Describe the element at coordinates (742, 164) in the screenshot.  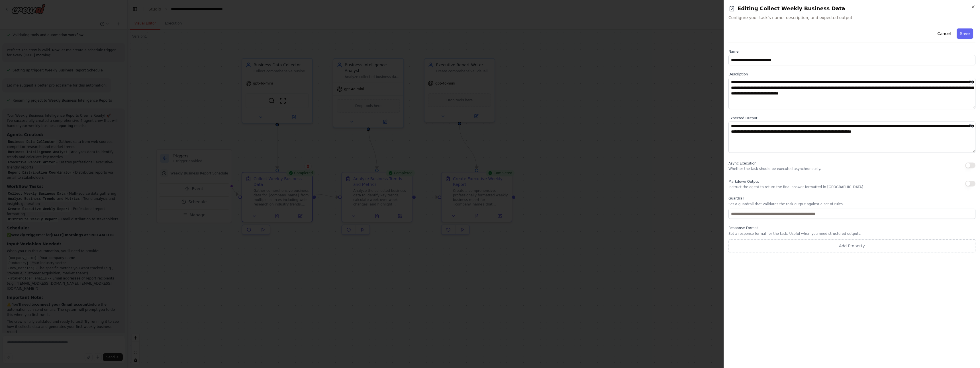
I see `span: Async Execution` at that location.